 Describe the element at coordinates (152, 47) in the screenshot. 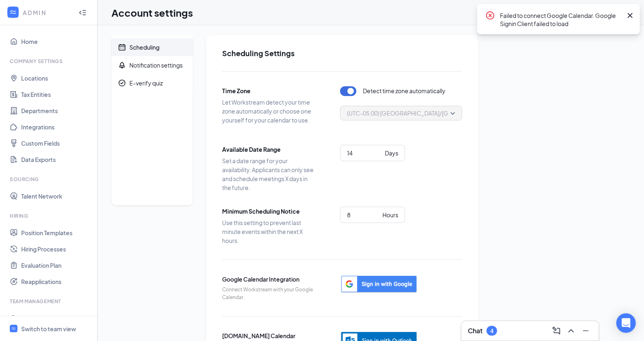

I see `a: CalendarScheduling` at that location.